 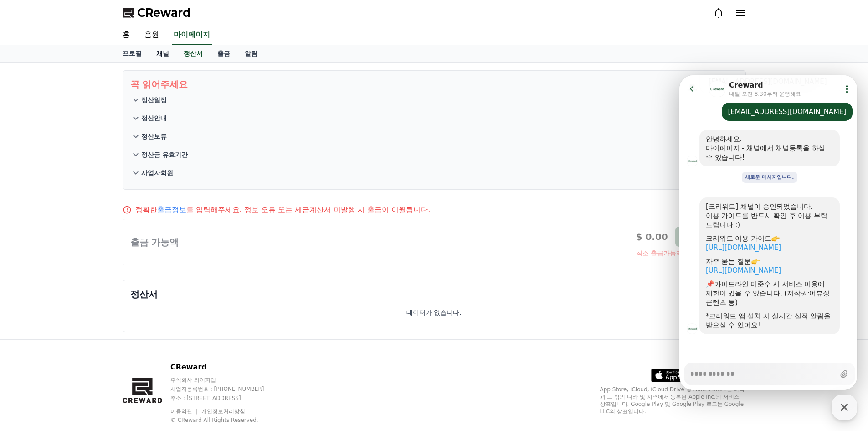 I want to click on p: CReward, so click(x=226, y=367).